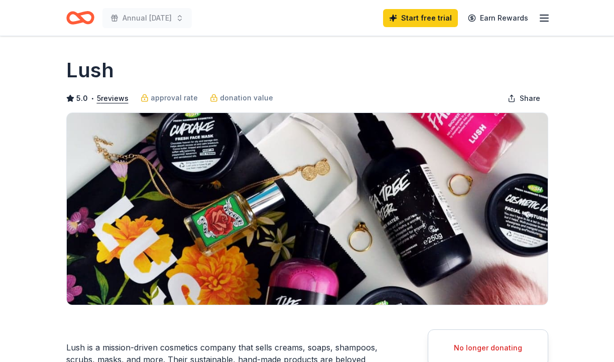  I want to click on h1: Lush, so click(90, 70).